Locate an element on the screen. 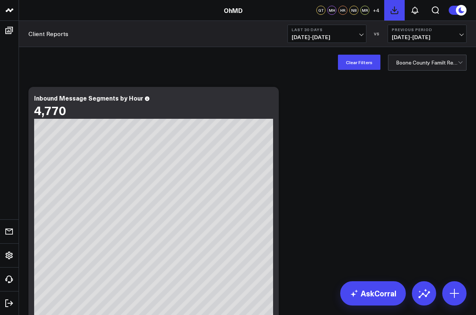  span: + 4 is located at coordinates (376, 10).